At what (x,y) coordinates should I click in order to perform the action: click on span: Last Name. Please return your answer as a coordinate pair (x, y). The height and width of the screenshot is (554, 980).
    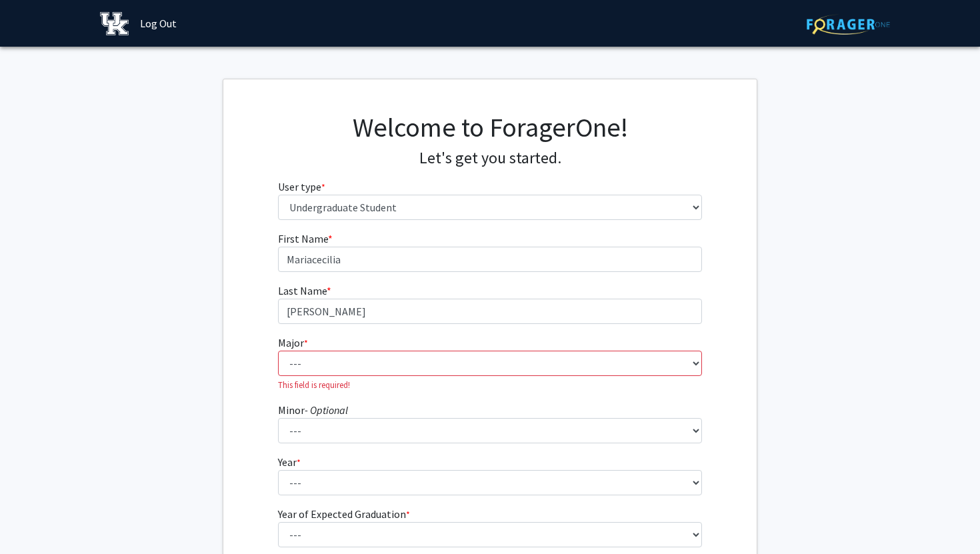
    Looking at the image, I should click on (302, 291).